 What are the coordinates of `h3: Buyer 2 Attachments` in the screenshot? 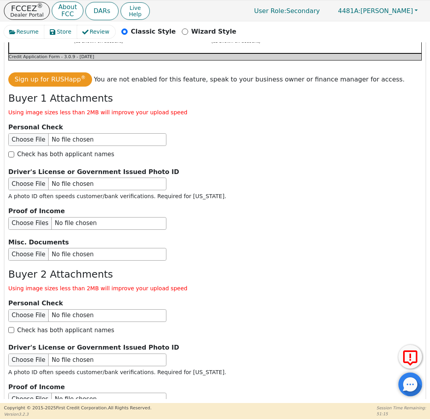 It's located at (215, 274).